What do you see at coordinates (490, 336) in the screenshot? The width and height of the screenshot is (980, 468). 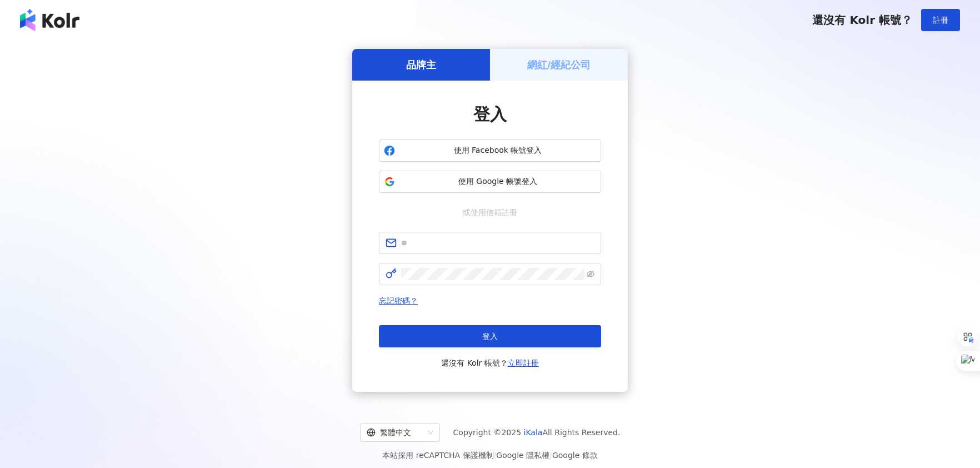 I see `button: 登入` at bounding box center [490, 336].